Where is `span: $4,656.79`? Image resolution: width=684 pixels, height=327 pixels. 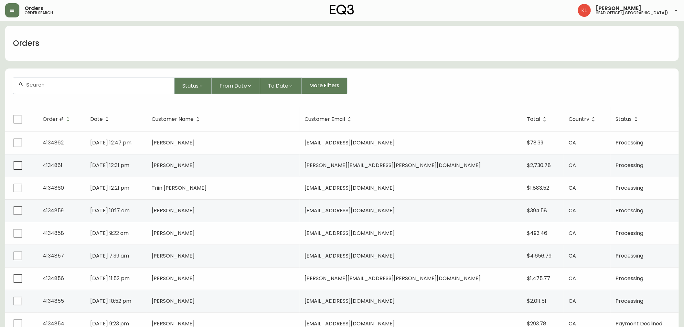
span: $4,656.79 is located at coordinates (539, 256).